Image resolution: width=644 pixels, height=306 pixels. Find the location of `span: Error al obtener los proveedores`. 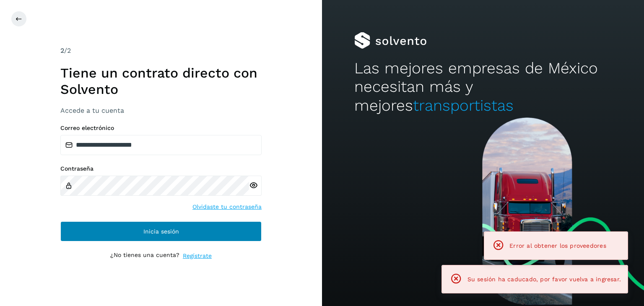

span: Error al obtener los proveedores is located at coordinates (558, 246).